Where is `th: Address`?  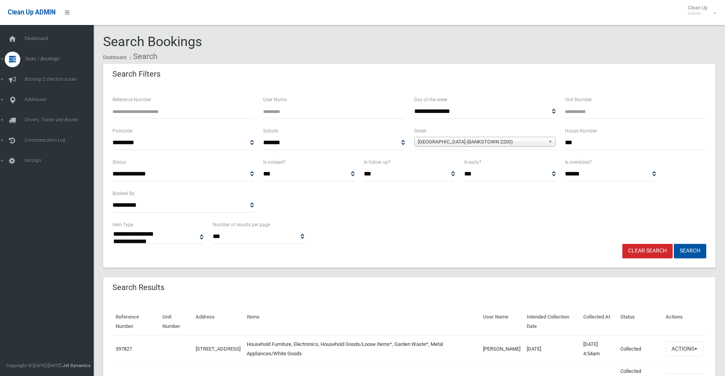
th: Address is located at coordinates (218, 321).